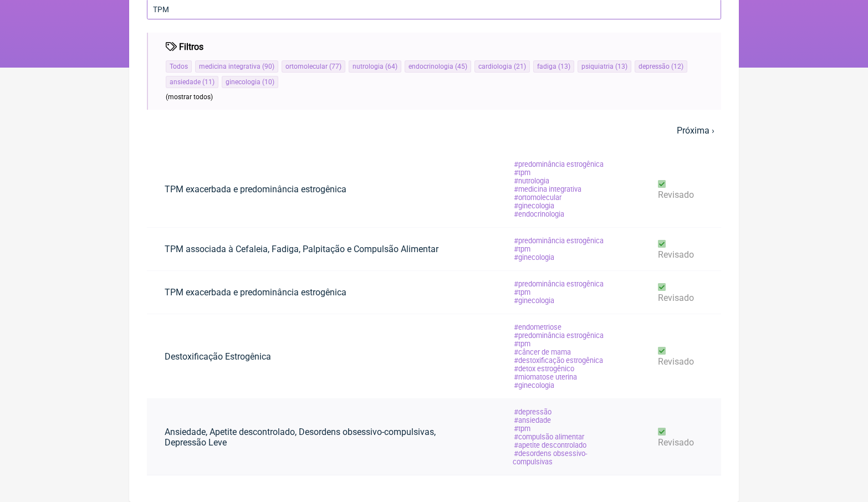  What do you see at coordinates (267, 82) in the screenshot?
I see `span: ( 10 )` at bounding box center [267, 82].